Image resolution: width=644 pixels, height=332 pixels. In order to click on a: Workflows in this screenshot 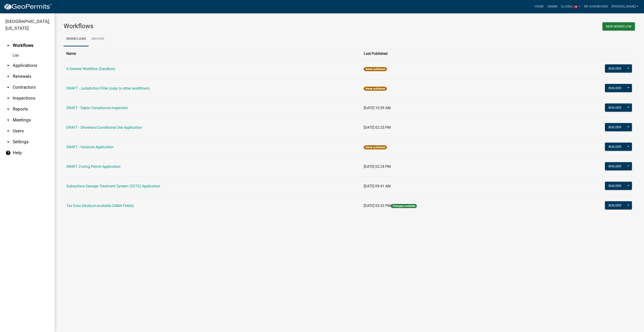, I will do `click(76, 39)`.